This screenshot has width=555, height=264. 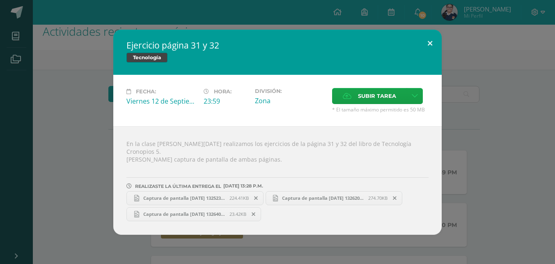 I want to click on button: Close (Esc), so click(x=430, y=44).